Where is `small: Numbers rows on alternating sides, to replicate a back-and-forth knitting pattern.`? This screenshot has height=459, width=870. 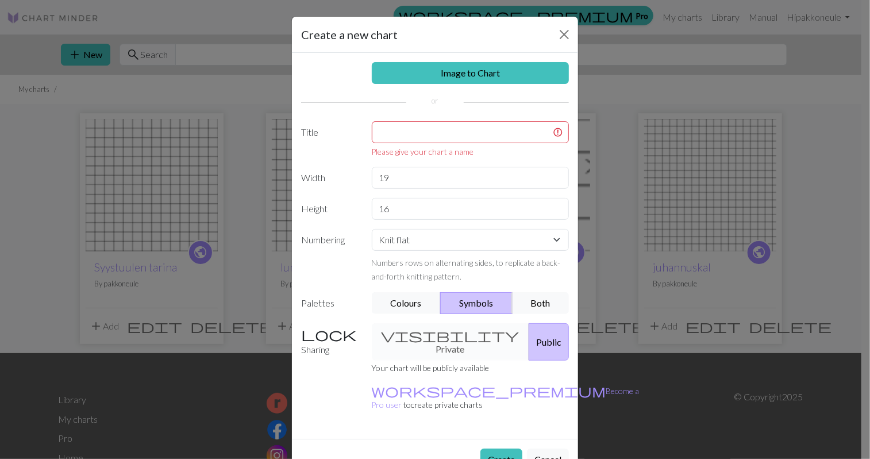 small: Numbers rows on alternating sides, to replicate a back-and-forth knitting pattern. is located at coordinates (466, 269).